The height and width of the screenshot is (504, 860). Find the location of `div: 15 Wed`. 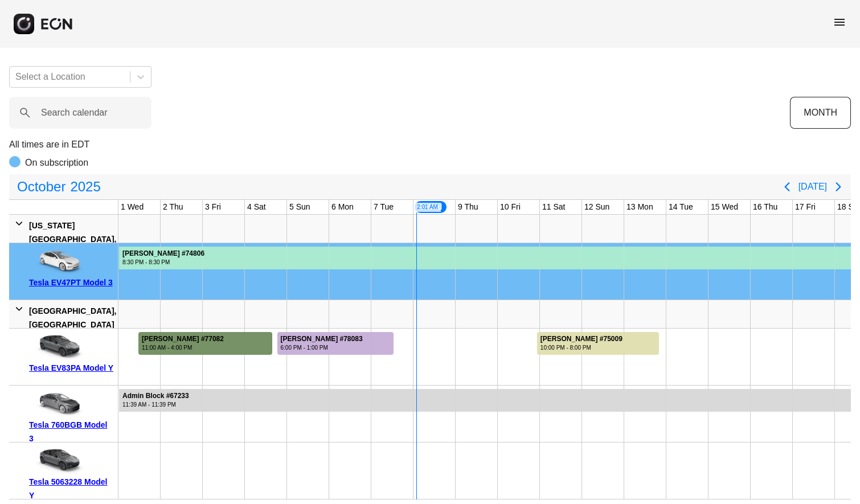

div: 15 Wed is located at coordinates (724, 207).